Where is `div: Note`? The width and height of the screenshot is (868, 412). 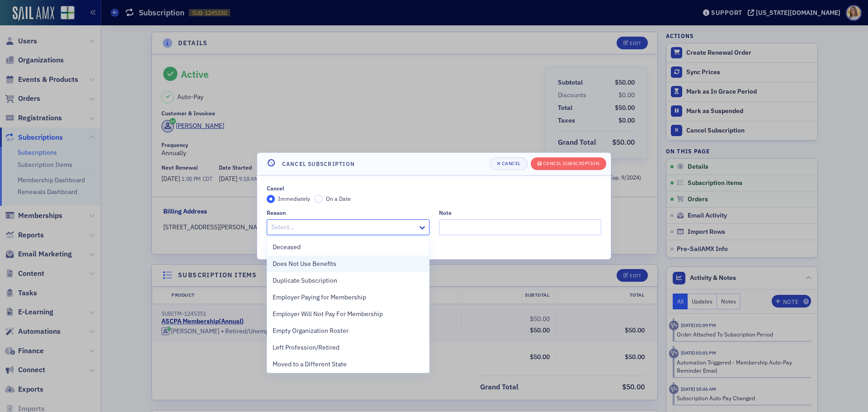 div: Note is located at coordinates (446, 212).